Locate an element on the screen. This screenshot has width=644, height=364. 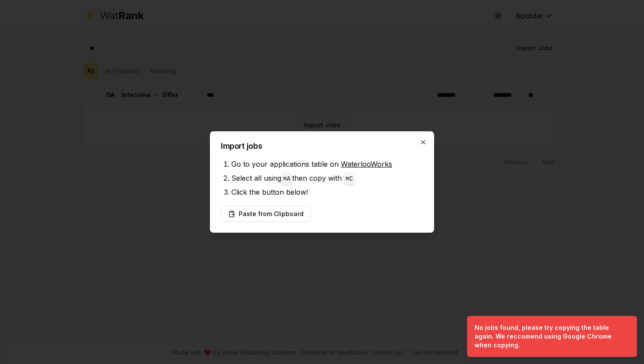
li: Select all using then copy with is located at coordinates (327, 178).